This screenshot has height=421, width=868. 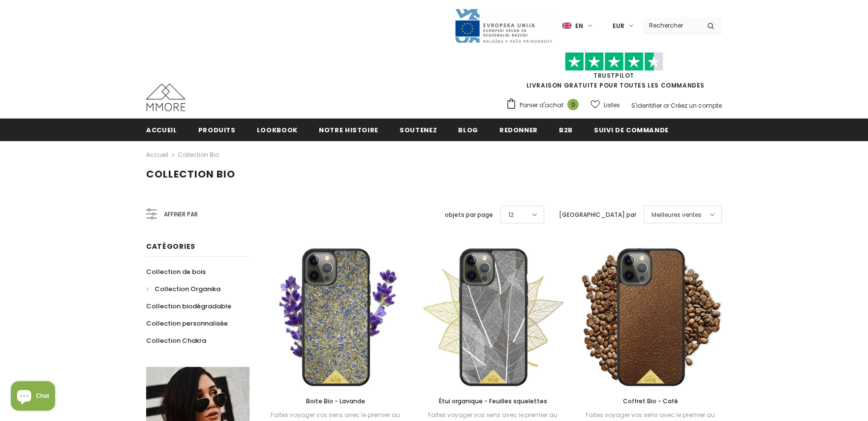 I want to click on a: Étui organique - Feuilles squelettes, so click(x=493, y=402).